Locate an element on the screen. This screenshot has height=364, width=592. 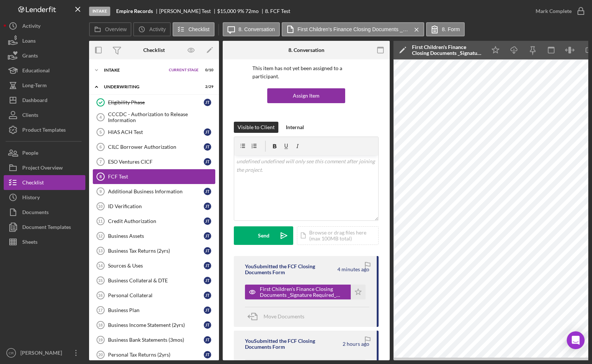
tspan: 16 is located at coordinates (100, 295).